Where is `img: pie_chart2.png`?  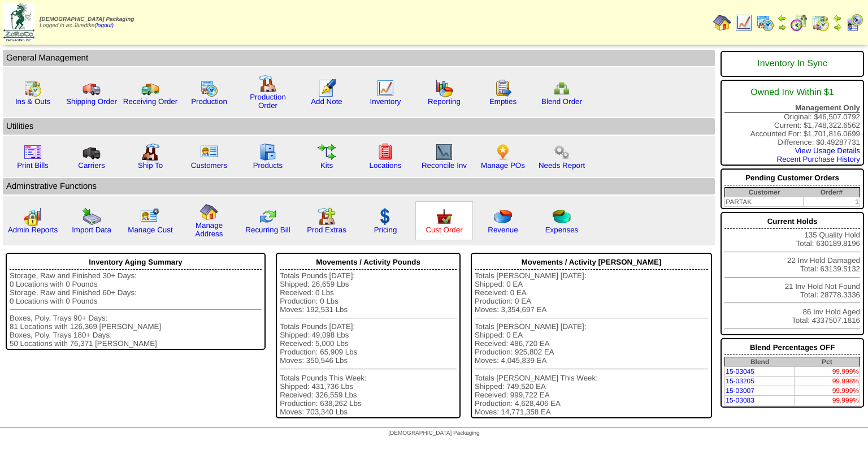
img: pie_chart2.png is located at coordinates (562, 216).